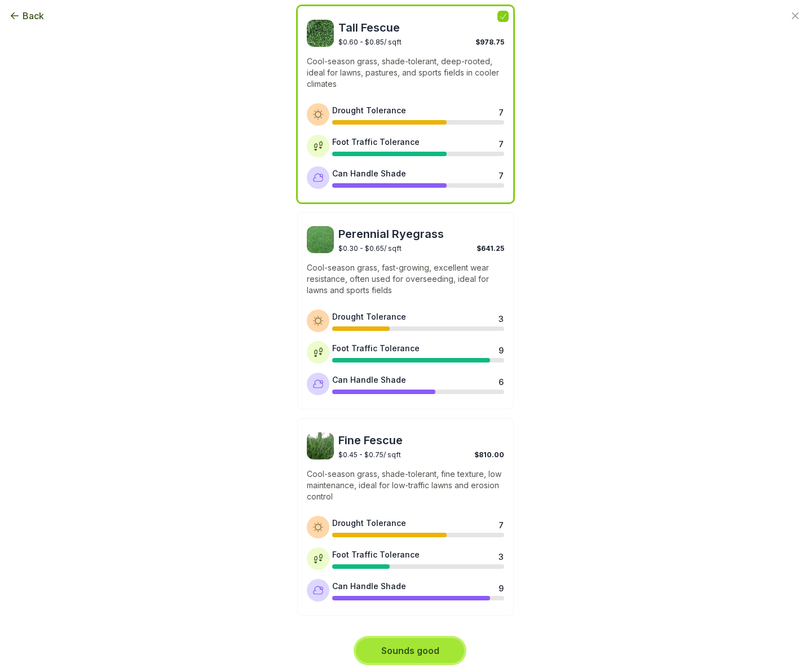 The width and height of the screenshot is (811, 672). I want to click on span: Perennial Ryegrass, so click(422, 234).